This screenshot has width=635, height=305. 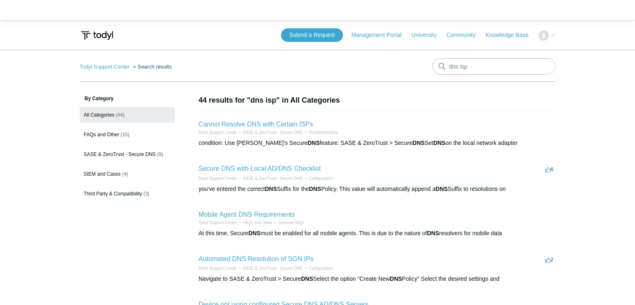 I want to click on span: 2, so click(x=549, y=259).